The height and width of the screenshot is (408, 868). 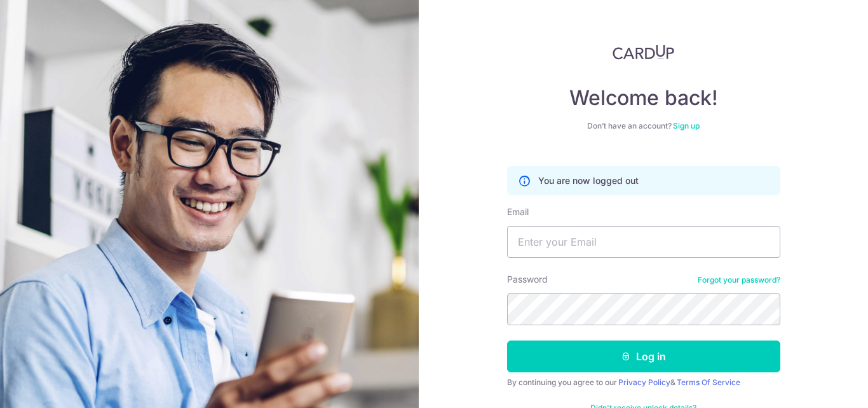 I want to click on a: Privacy Policy, so click(x=645, y=382).